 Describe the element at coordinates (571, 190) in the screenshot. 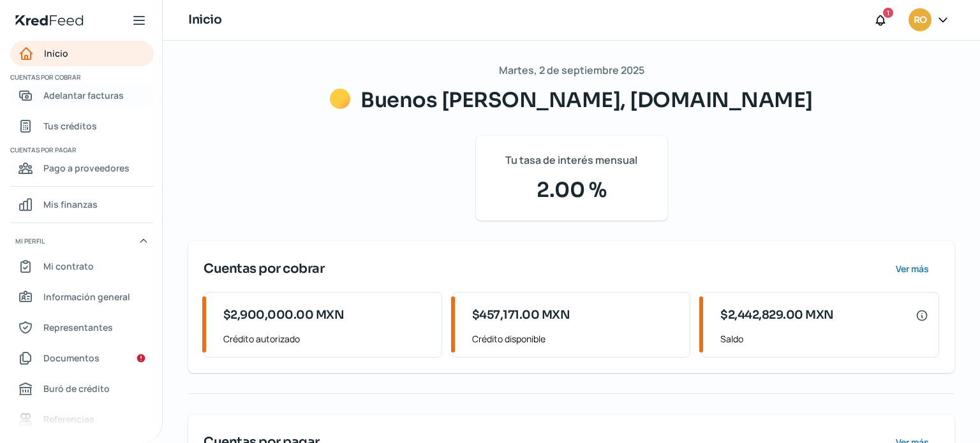

I see `span: 2.00 %` at that location.